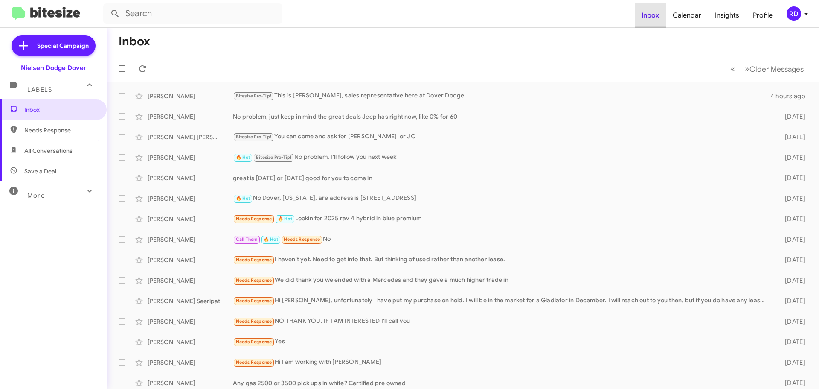 Image resolution: width=819 pixels, height=389 pixels. I want to click on span: Call Them, so click(247, 239).